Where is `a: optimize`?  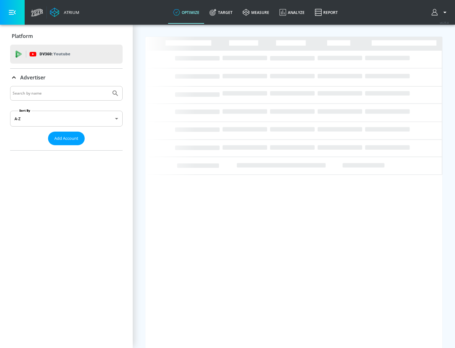
a: optimize is located at coordinates (186, 12).